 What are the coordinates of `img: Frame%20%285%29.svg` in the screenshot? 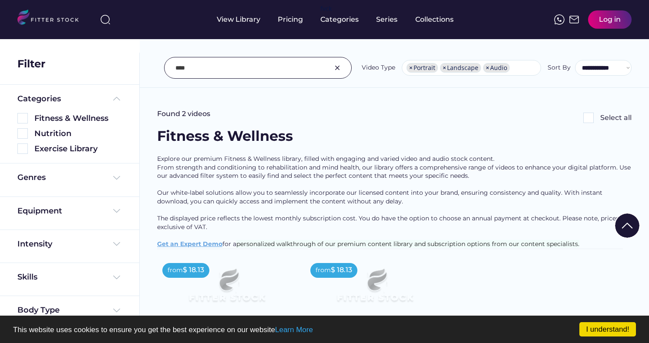 It's located at (117, 99).